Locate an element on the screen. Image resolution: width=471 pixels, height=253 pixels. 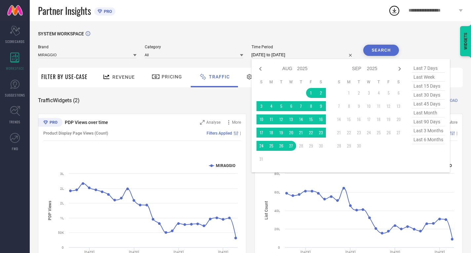
span: Analyse is located at coordinates (213, 122).